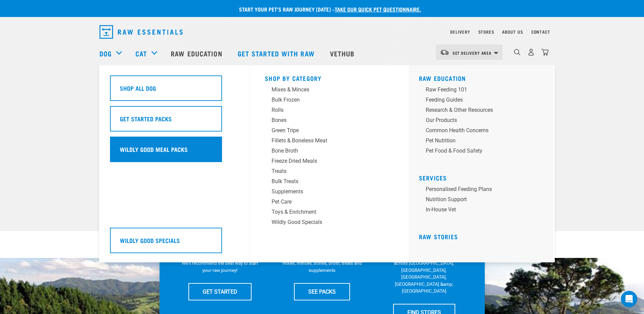 The width and height of the screenshot is (644, 314). What do you see at coordinates (438, 236) in the screenshot?
I see `a: Raw Stories` at bounding box center [438, 236].